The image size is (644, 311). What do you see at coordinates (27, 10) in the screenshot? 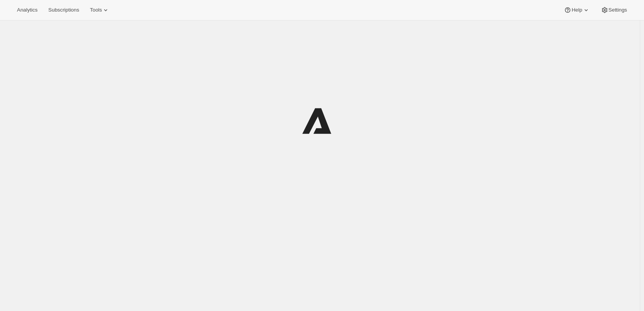
I see `button: Analytics` at bounding box center [27, 10].